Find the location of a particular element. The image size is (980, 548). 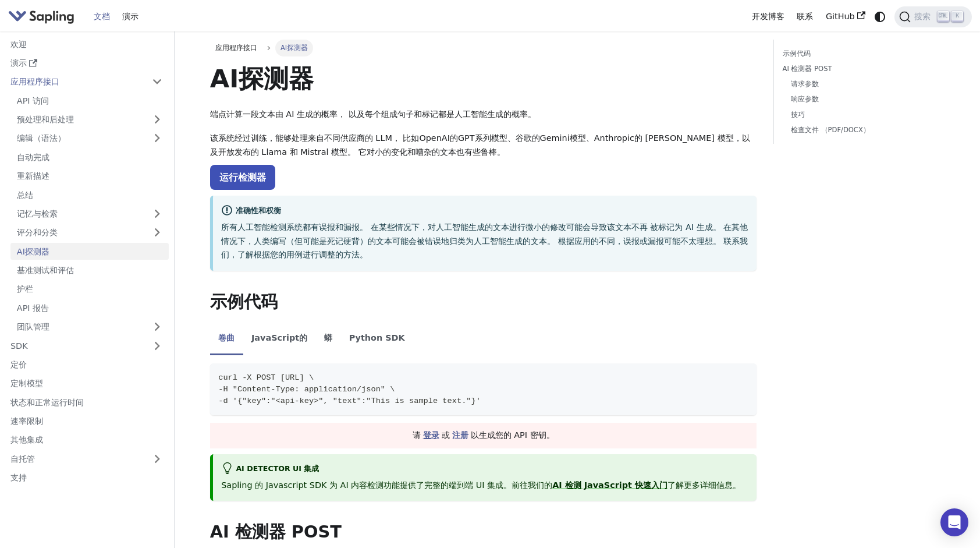

a: AI 检测 JavaScript 快速入门 is located at coordinates (610, 485).